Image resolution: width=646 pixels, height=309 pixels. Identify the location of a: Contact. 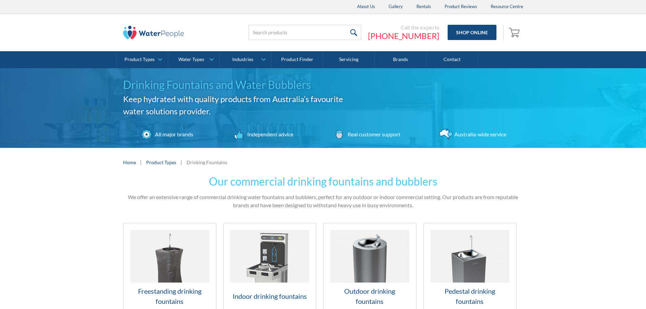
(452, 60).